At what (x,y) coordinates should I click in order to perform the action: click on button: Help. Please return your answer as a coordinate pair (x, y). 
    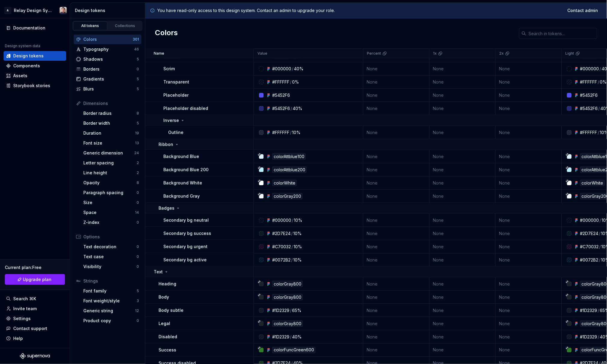
    Looking at the image, I should click on (35, 338).